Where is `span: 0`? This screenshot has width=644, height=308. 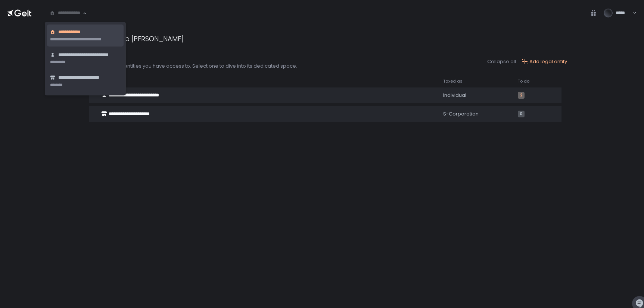
span: 0 is located at coordinates (522, 114).